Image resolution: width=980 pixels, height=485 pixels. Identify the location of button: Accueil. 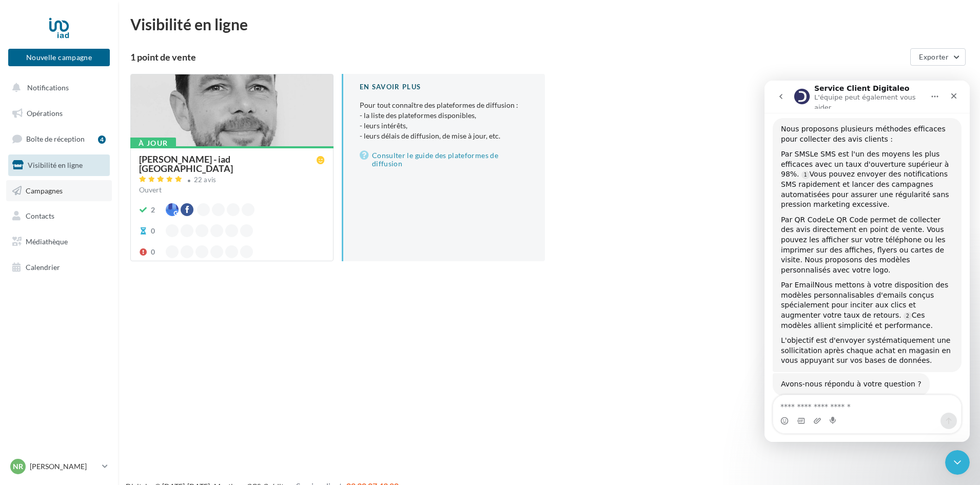
(170, 16).